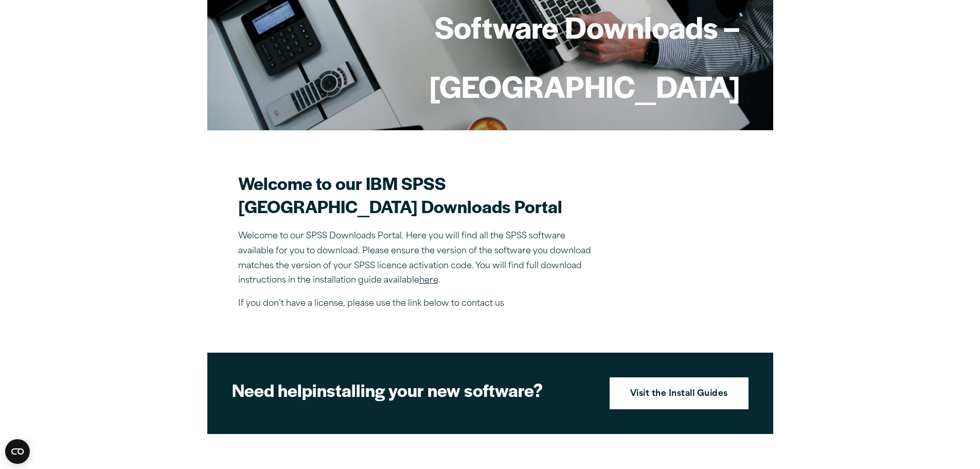 Image resolution: width=980 pixels, height=469 pixels. What do you see at coordinates (418, 304) in the screenshot?
I see `p: If you don’t have a license, please use the link below to contact us` at bounding box center [418, 304].